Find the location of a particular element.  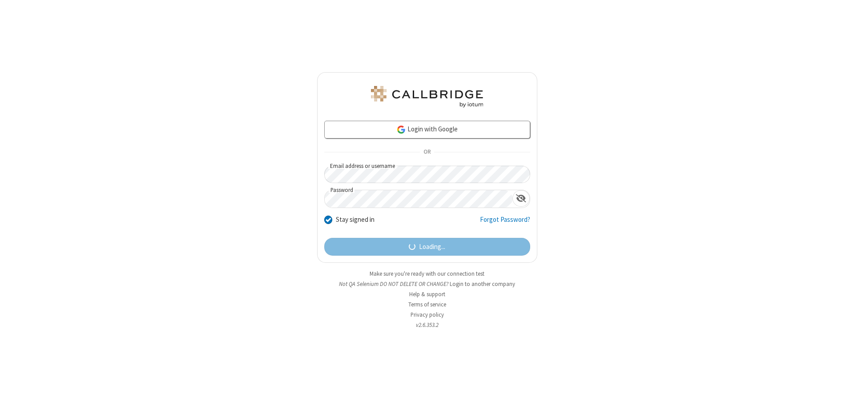

label: Stay signed in is located at coordinates (355, 219).